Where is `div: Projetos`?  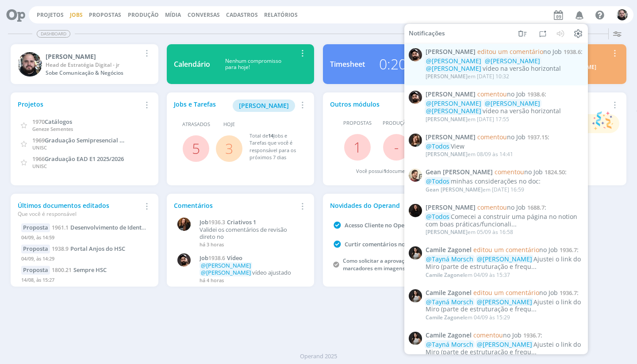 div: Projetos is located at coordinates (79, 104).